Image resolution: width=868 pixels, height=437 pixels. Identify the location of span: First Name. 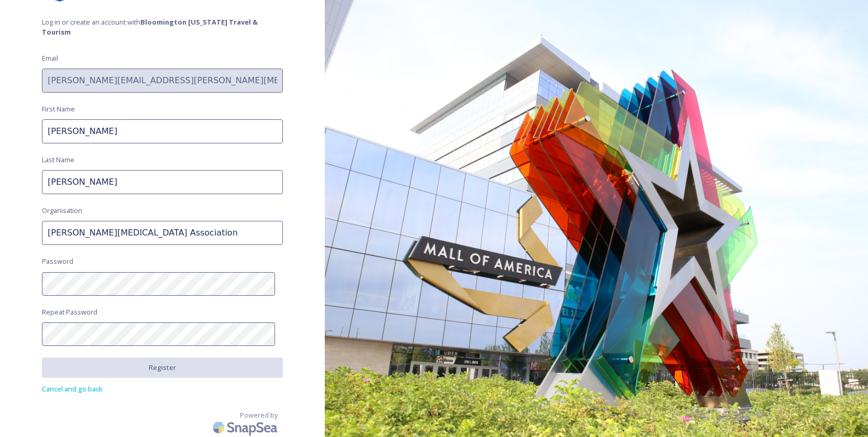
(58, 109).